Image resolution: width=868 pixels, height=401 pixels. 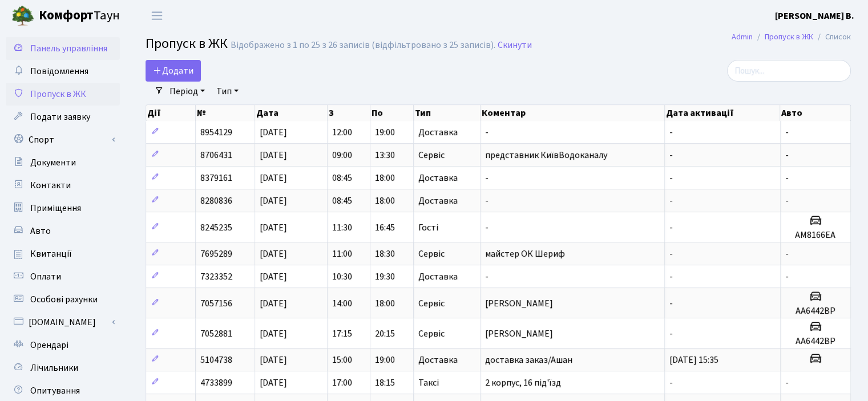 What do you see at coordinates (447, 113) in the screenshot?
I see `th: Тип` at bounding box center [447, 113].